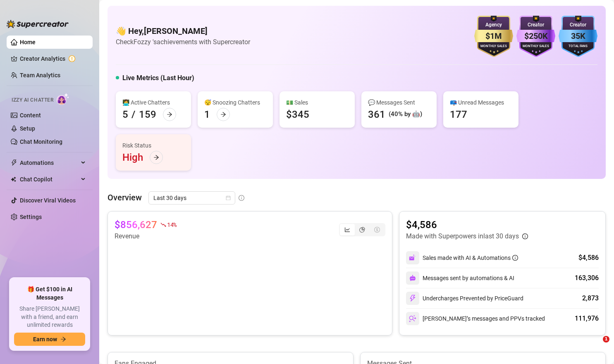 The width and height of the screenshot is (614, 364). I want to click on div: 163,306, so click(587, 278).